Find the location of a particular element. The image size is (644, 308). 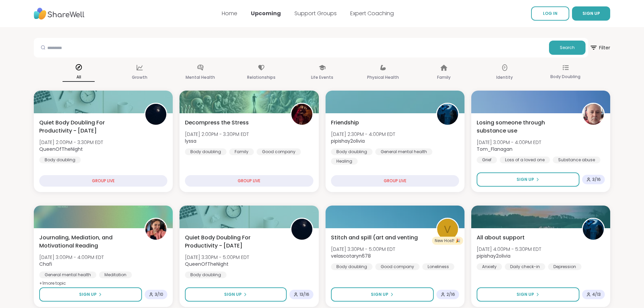

p: Identity is located at coordinates (504, 77).